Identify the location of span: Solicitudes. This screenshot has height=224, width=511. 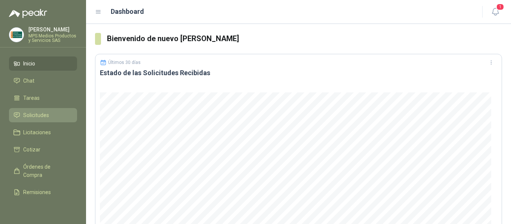
(36, 115).